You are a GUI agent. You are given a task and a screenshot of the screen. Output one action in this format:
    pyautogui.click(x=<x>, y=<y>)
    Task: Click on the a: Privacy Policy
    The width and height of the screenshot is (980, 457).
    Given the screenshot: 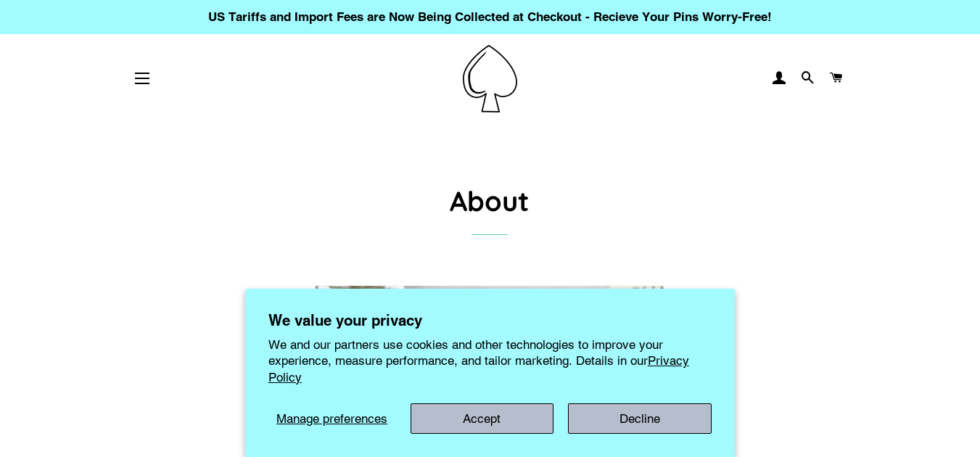 What is the action you would take?
    pyautogui.click(x=479, y=368)
    